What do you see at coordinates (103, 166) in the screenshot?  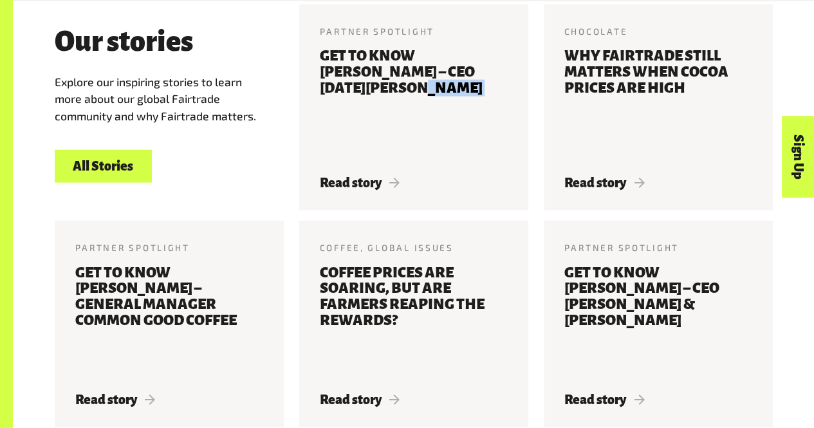 I see `a: All Stories` at bounding box center [103, 166].